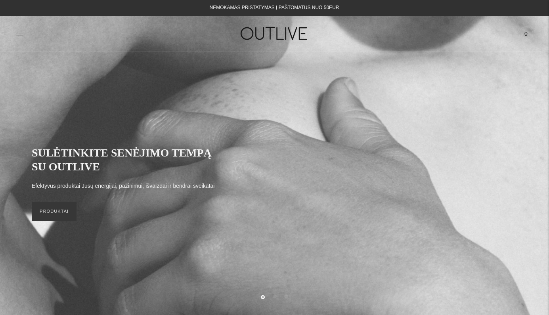 This screenshot has width=549, height=315. What do you see at coordinates (54, 212) in the screenshot?
I see `a: PRODUKTAI` at bounding box center [54, 212].